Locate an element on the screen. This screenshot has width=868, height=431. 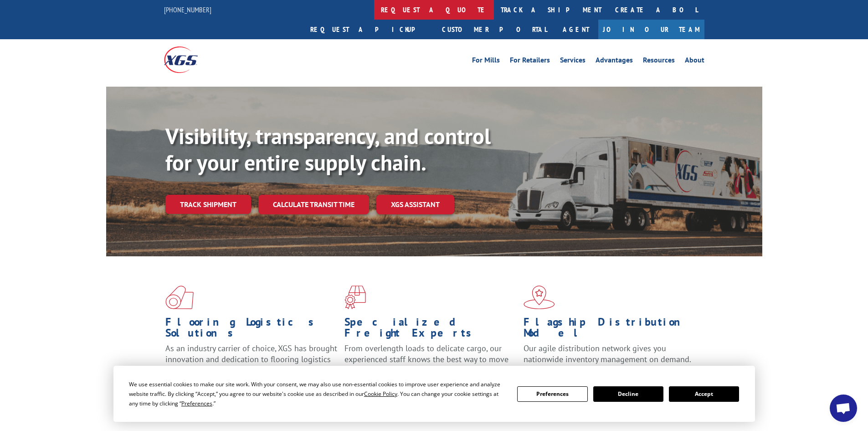
a: About is located at coordinates (694, 61).